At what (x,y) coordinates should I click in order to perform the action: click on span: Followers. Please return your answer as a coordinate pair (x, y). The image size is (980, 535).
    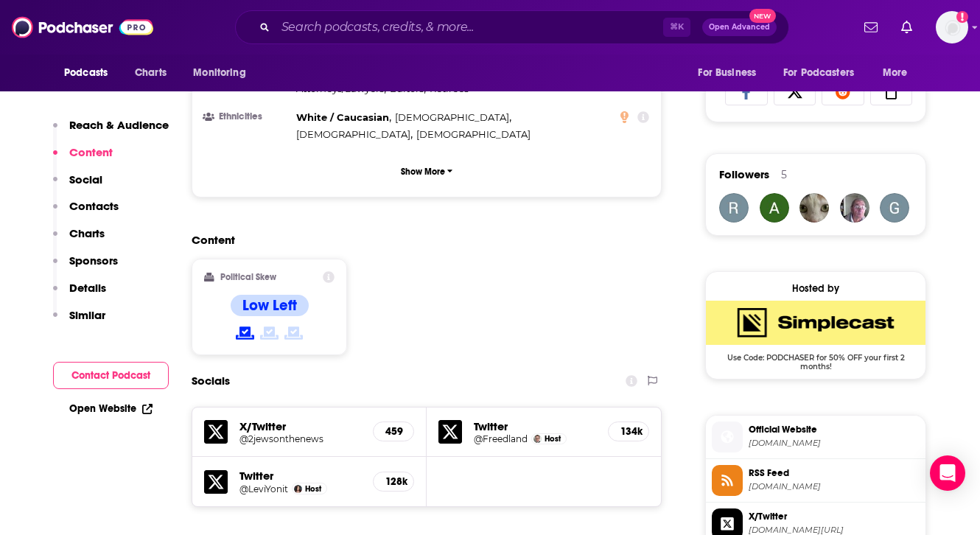
    Looking at the image, I should click on (743, 174).